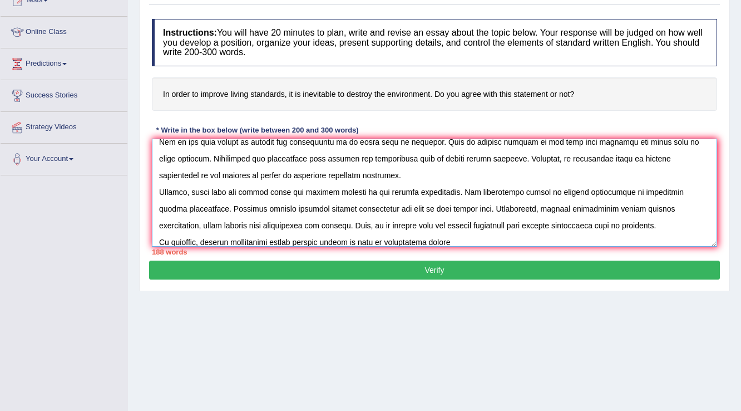 The height and width of the screenshot is (411, 741). What do you see at coordinates (64, 31) in the screenshot?
I see `a: Online Class` at bounding box center [64, 31].